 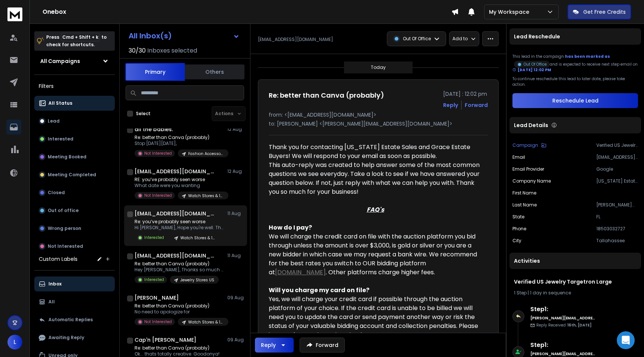 I want to click on p: Get Free Credits, so click(x=604, y=11).